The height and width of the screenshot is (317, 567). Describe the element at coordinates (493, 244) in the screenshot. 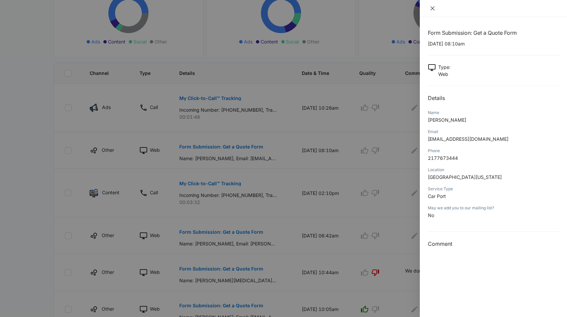

I see `h3: Comment` at that location.